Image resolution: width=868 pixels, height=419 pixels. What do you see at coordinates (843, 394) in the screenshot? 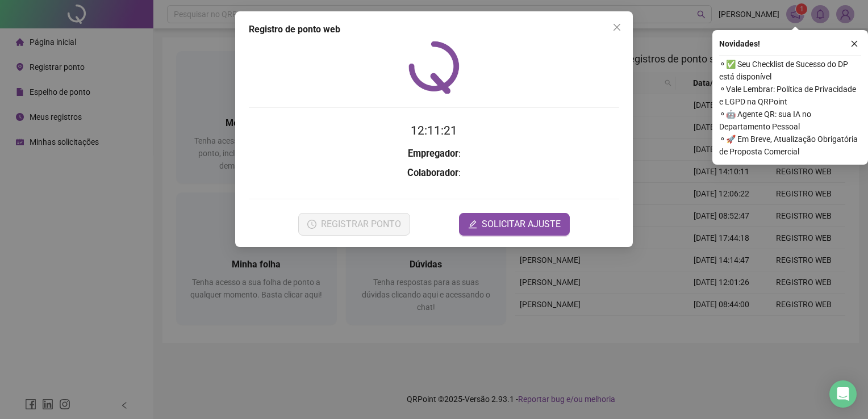
I see `div: Open Intercom Messenger` at bounding box center [843, 394].